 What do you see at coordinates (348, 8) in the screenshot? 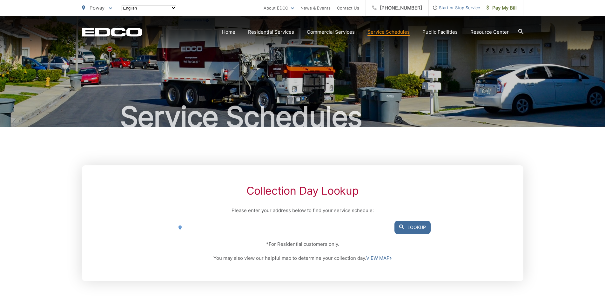
I see `a: Contact Us` at bounding box center [348, 8].